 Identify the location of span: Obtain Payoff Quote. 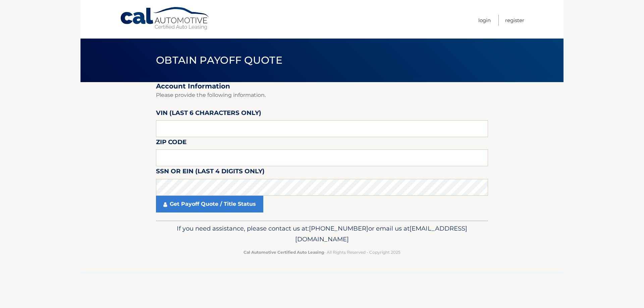
(219, 60).